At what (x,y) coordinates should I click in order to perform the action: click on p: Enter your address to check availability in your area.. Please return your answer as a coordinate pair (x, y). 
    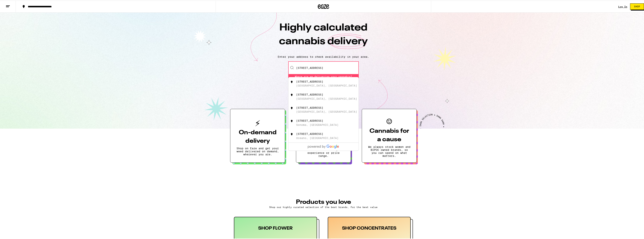
    Looking at the image, I should click on (323, 56).